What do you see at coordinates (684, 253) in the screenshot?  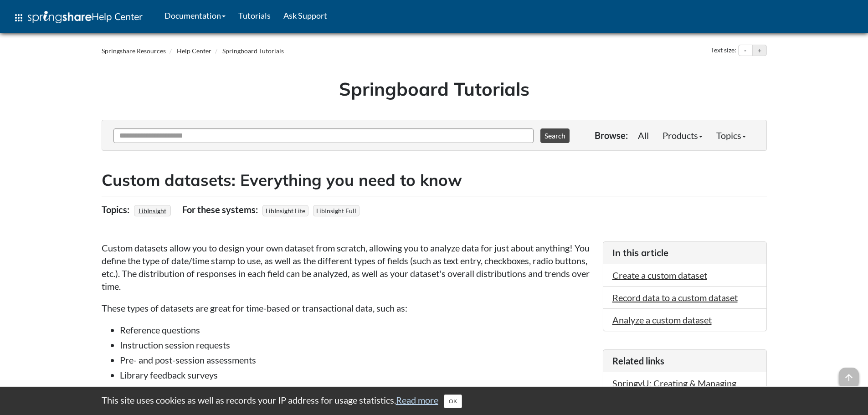 I see `h3: In this article` at bounding box center [684, 253].